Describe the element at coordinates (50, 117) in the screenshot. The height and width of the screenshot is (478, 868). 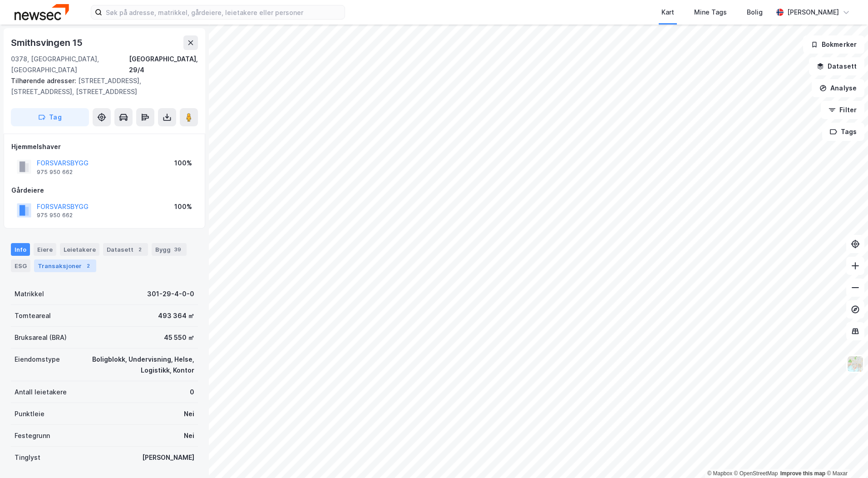
I see `button: Tag` at that location.